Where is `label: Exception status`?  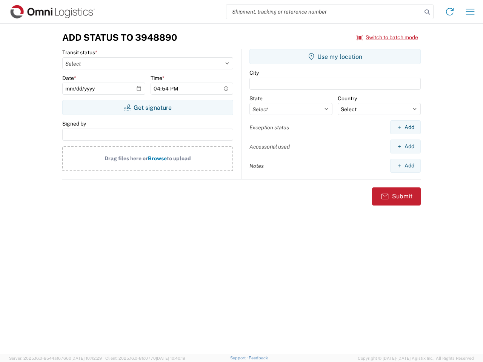 label: Exception status is located at coordinates (269, 128).